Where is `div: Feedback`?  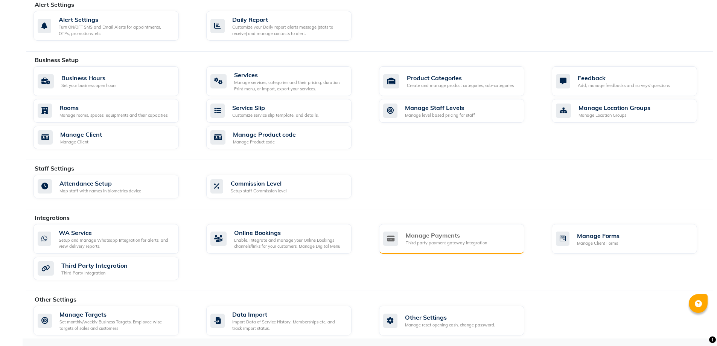
div: Feedback is located at coordinates (624, 78).